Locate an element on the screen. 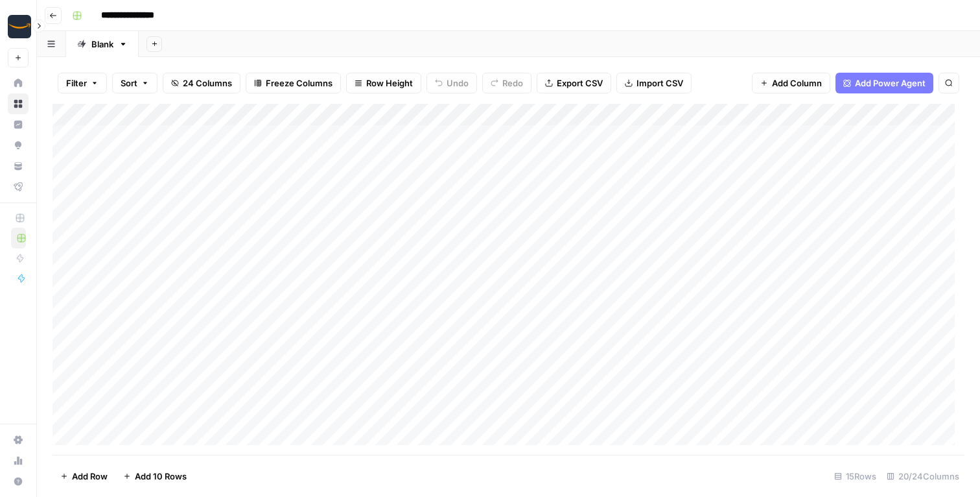  a: Insights is located at coordinates (18, 124).